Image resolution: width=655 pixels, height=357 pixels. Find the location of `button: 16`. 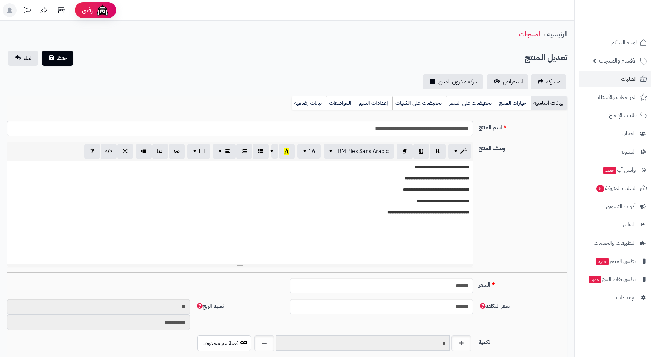

button: 16 is located at coordinates (309, 151).